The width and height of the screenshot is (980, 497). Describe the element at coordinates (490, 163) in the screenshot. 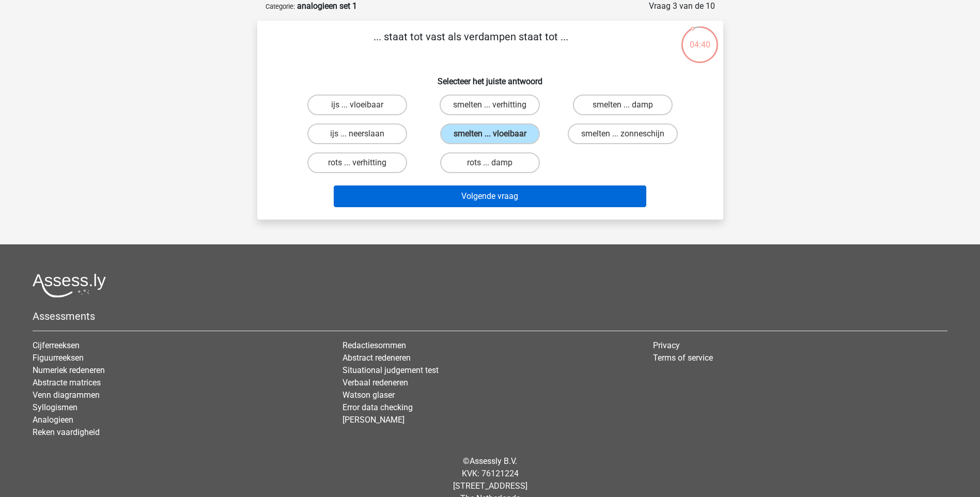

I see `label: rots ... damp` at that location.